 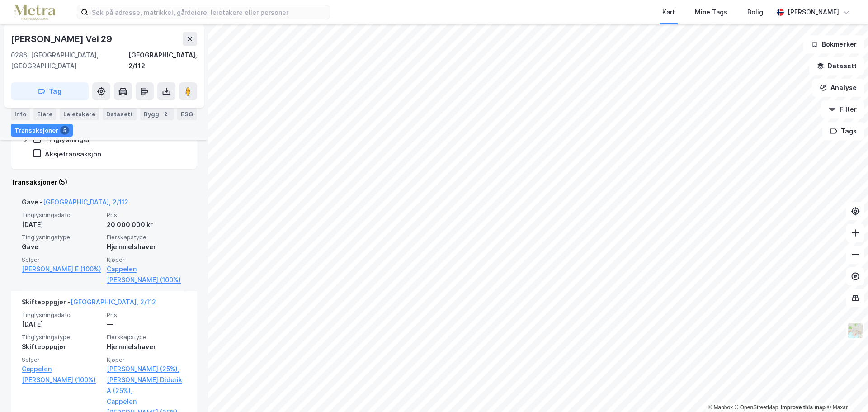 I want to click on button: Tags, so click(x=843, y=131).